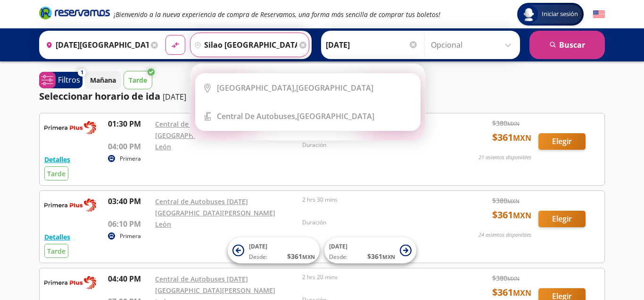 The width and height of the screenshot is (644, 300). I want to click on button: Buscar, so click(567, 45).